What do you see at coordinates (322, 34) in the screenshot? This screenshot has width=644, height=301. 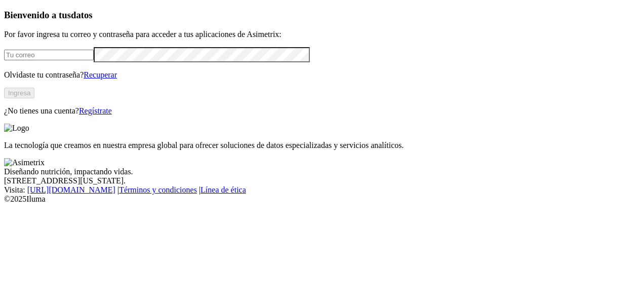 I see `p: Por favor ingresa tu correo y contraseña para acceder a tus aplicaciones de Asimetrix:` at bounding box center [322, 34].